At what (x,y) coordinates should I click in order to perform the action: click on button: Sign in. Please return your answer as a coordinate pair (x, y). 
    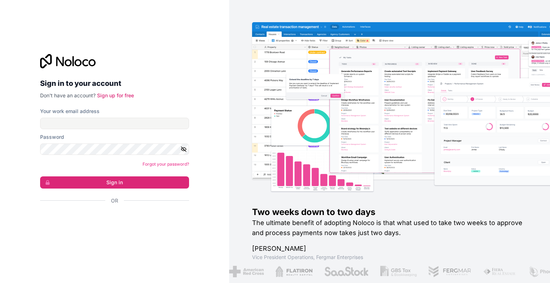
    Looking at the image, I should click on (115, 183).